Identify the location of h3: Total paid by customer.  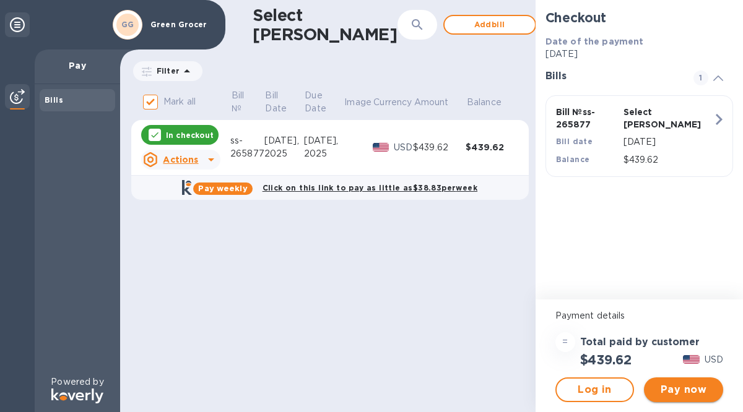
(639, 342).